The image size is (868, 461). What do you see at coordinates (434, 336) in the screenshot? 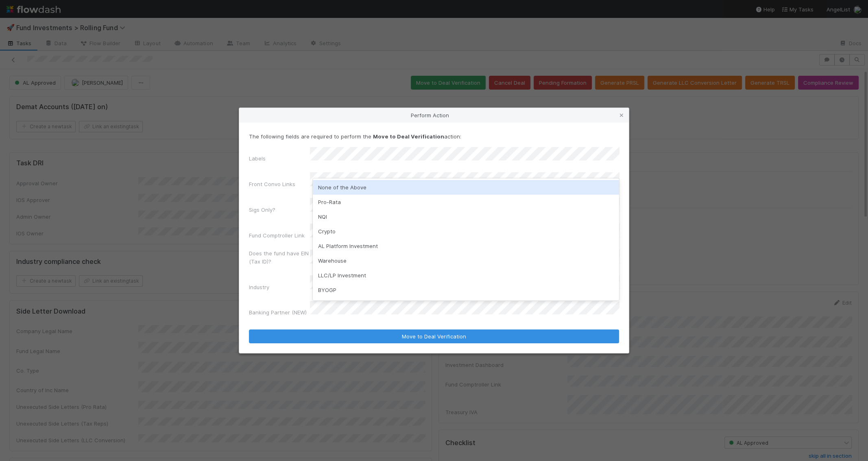
I see `button: Move to Deal Verification` at bounding box center [434, 336].